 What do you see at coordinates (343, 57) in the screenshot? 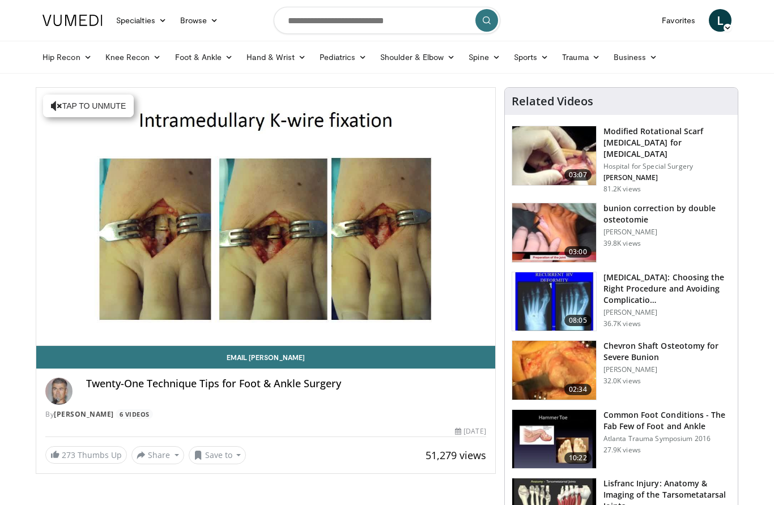
I see `a: Pediatrics` at bounding box center [343, 57].